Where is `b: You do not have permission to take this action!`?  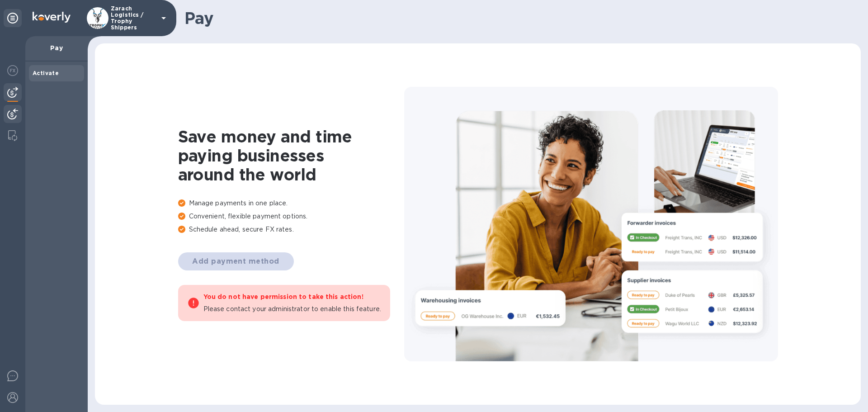 b: You do not have permission to take this action! is located at coordinates (284, 297).